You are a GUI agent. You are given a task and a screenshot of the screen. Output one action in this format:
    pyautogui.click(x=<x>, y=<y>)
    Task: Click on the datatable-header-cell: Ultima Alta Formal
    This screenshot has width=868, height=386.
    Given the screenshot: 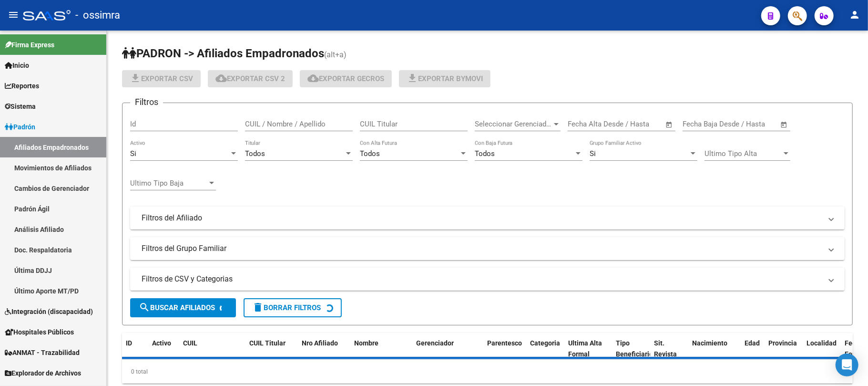 What is the action you would take?
    pyautogui.click(x=588, y=348)
    